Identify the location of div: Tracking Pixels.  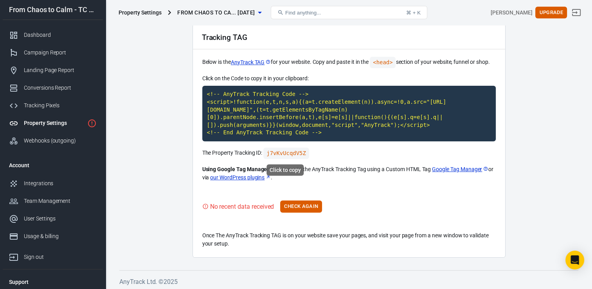
(60, 105).